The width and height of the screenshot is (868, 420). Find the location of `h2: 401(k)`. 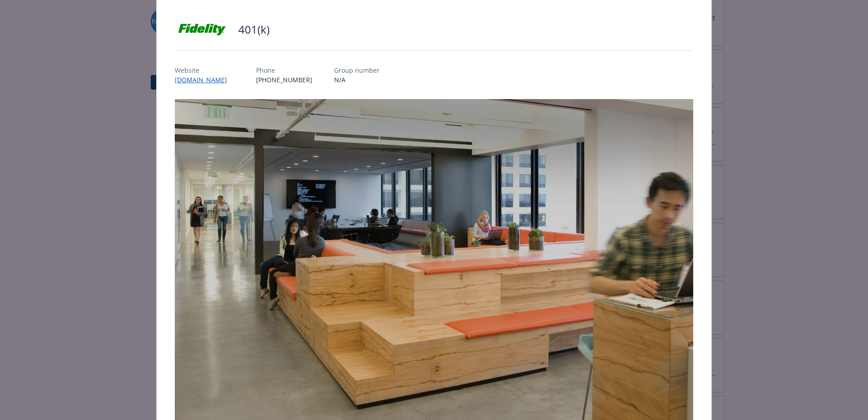

h2: 401(k) is located at coordinates (254, 30).